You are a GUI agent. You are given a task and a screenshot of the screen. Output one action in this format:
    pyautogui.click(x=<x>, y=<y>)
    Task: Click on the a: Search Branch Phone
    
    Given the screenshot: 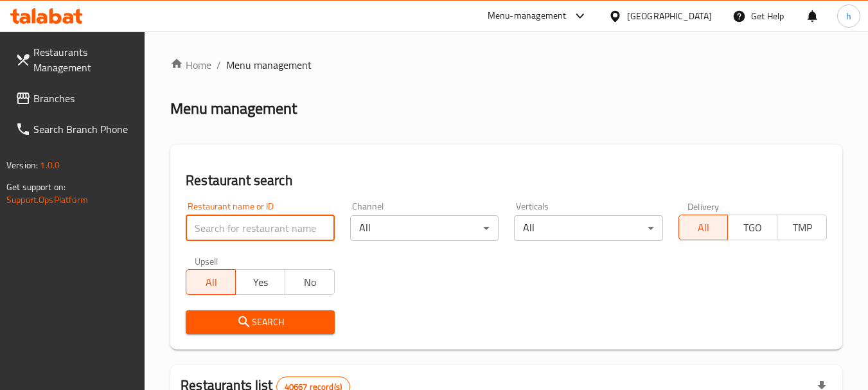 What is the action you would take?
    pyautogui.click(x=75, y=129)
    